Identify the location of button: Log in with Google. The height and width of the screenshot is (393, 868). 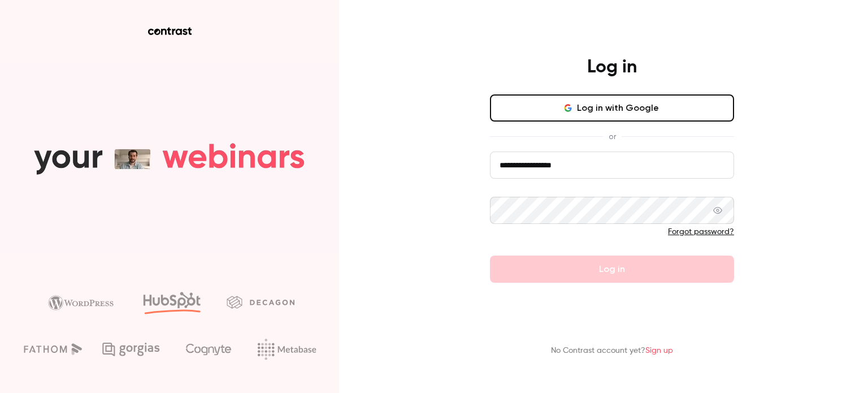
(612, 108).